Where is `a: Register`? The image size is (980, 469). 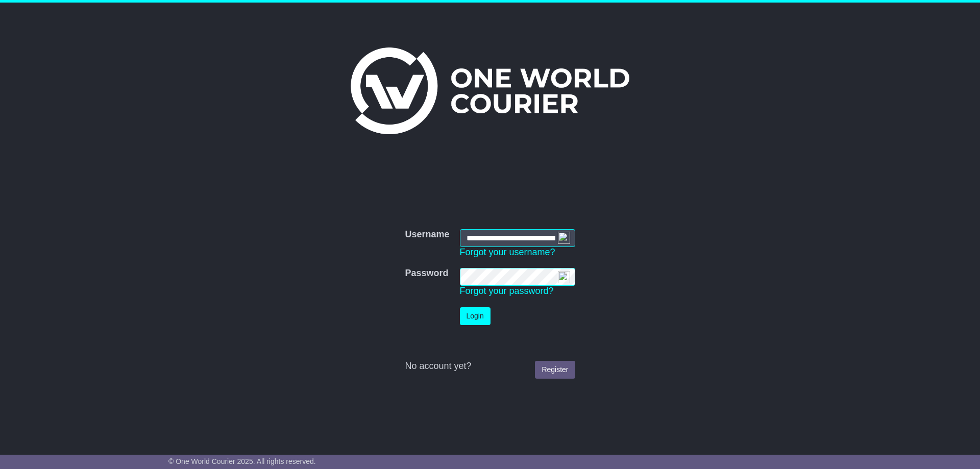 a: Register is located at coordinates (555, 369).